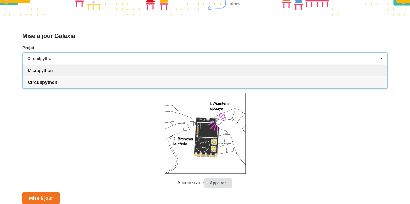 The width and height of the screenshot is (410, 204). I want to click on label: Projet, so click(205, 48).